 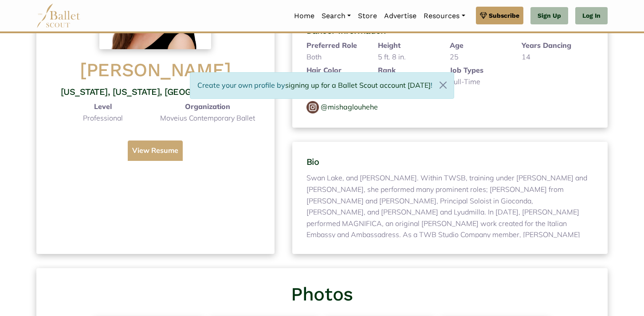 I want to click on div: Create your own profile by !, so click(x=322, y=85).